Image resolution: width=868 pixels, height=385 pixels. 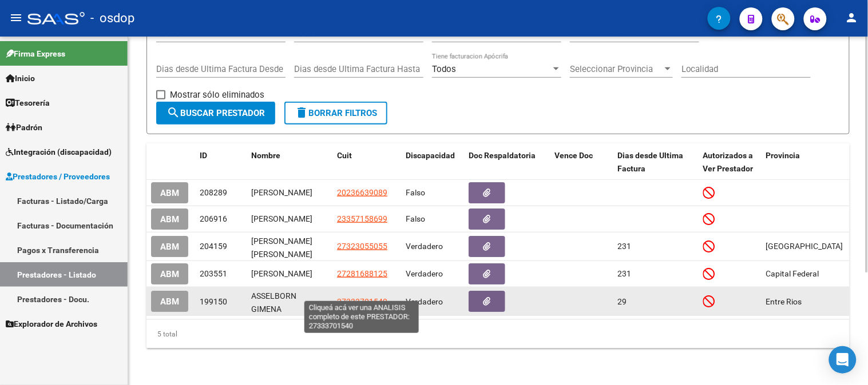 What do you see at coordinates (362, 302) in the screenshot?
I see `span: 27333701540` at bounding box center [362, 302].